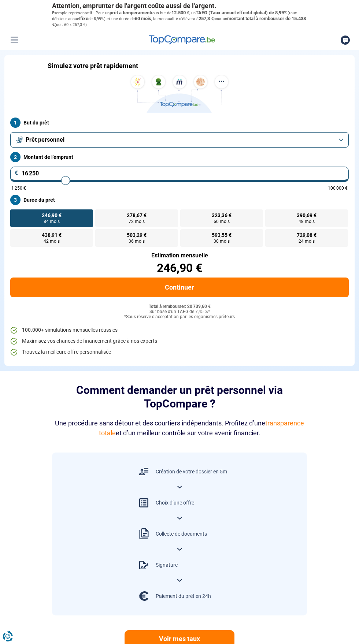  What do you see at coordinates (221, 241) in the screenshot?
I see `span: 30 mois` at bounding box center [221, 241].